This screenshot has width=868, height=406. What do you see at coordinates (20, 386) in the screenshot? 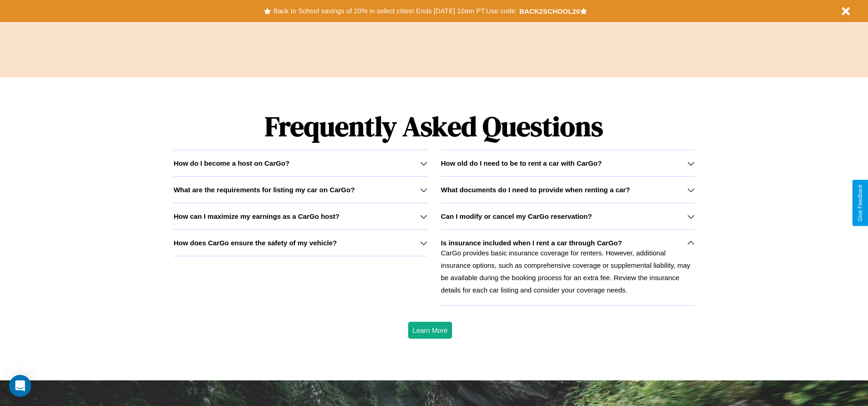
I see `div: Open Intercom Messenger` at bounding box center [20, 386].